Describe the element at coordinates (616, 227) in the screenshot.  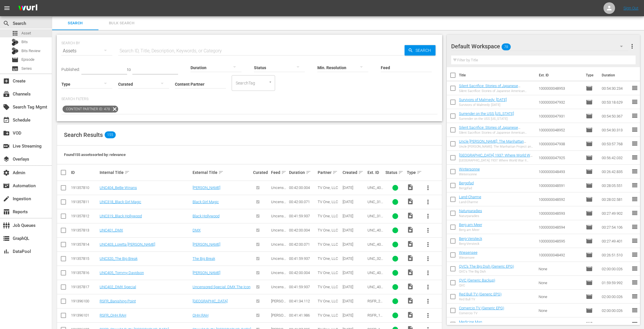
I see `td: 00:27:54.106` at that location.